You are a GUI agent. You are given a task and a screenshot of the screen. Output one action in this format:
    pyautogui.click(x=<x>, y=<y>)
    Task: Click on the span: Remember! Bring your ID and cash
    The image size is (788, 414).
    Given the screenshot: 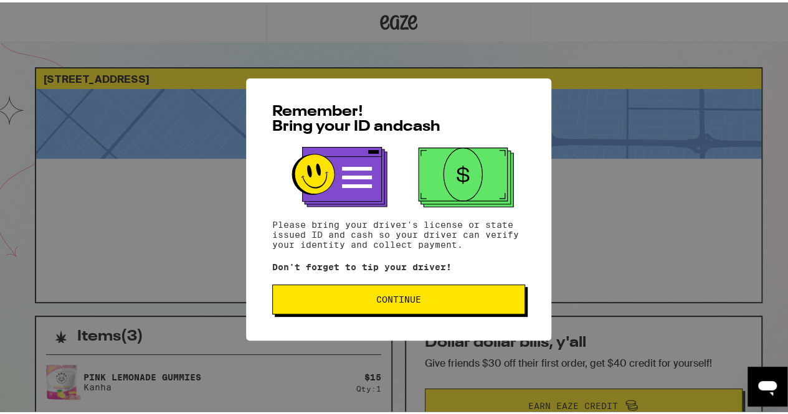 What is the action you would take?
    pyautogui.click(x=356, y=117)
    